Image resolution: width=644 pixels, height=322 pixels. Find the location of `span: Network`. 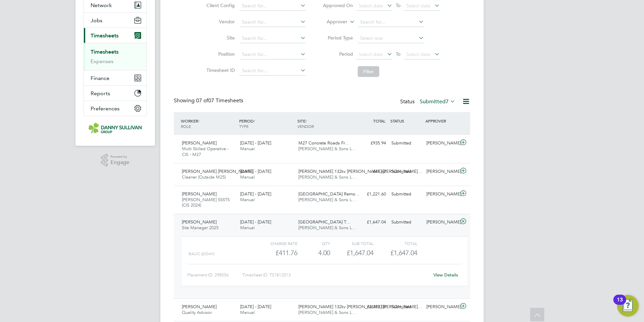

span: Network is located at coordinates (101, 5).